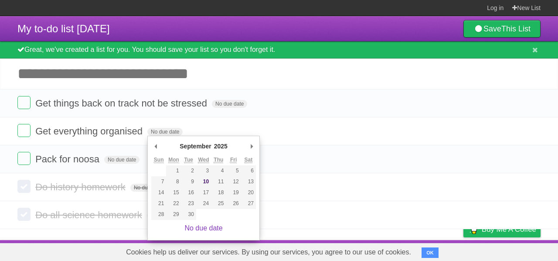  What do you see at coordinates (173, 170) in the screenshot?
I see `button: 1` at bounding box center [173, 170].